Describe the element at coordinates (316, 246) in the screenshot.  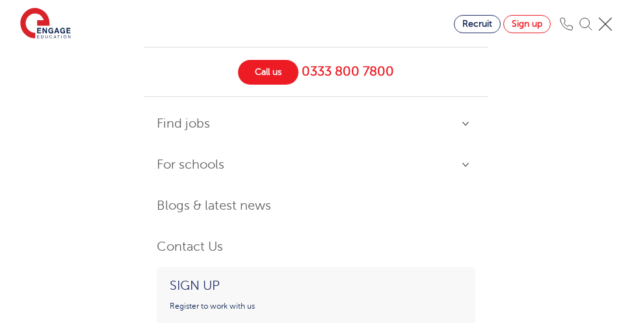
I see `a: Contact Us` at that location.